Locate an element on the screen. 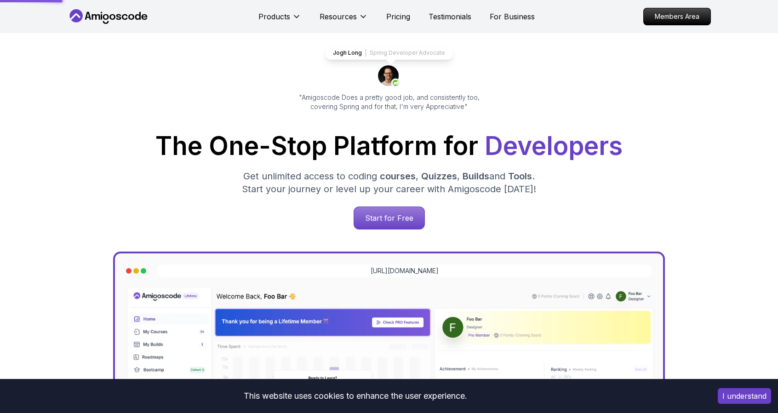 The image size is (778, 413). p: Jogh Long is located at coordinates (347, 53).